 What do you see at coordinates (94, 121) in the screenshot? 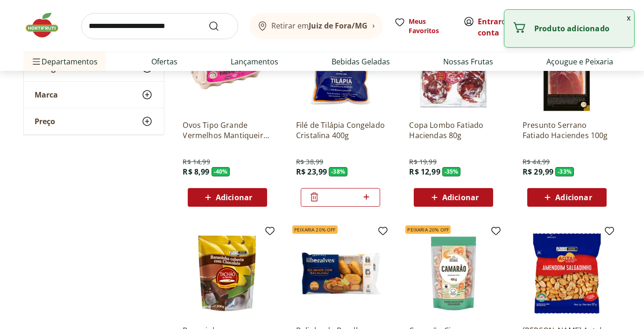
I see `button: Preço` at bounding box center [94, 121].